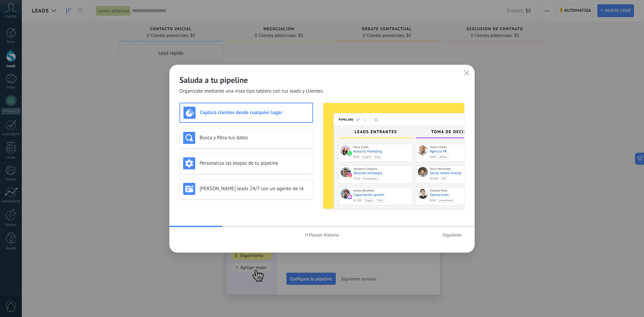 The width and height of the screenshot is (644, 317). What do you see at coordinates (324, 235) in the screenshot?
I see `span: Pausar historia` at bounding box center [324, 235].